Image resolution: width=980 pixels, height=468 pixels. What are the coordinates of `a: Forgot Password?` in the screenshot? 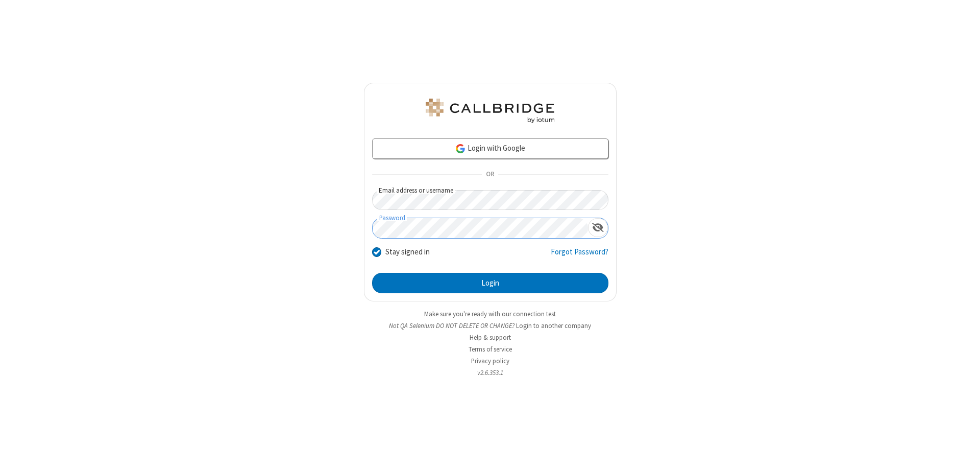 It's located at (580, 256).